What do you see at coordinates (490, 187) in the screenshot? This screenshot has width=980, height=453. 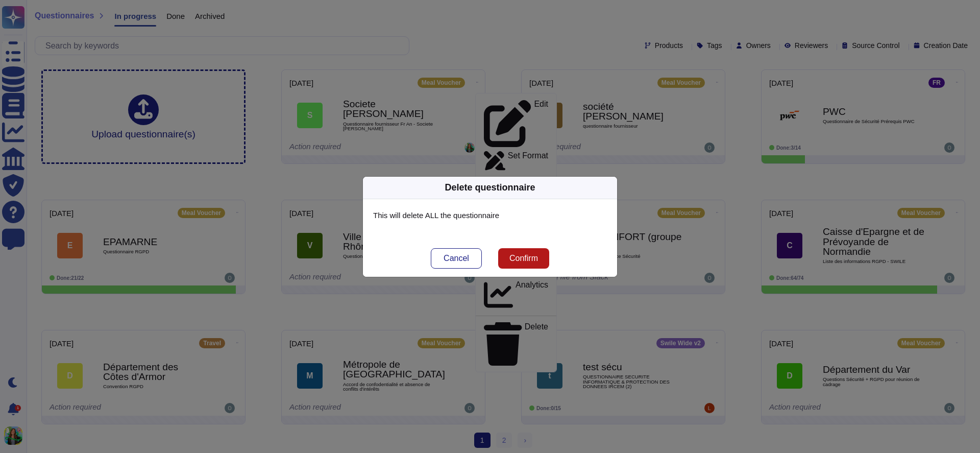 I see `div: Delete questionnaire` at bounding box center [490, 187].